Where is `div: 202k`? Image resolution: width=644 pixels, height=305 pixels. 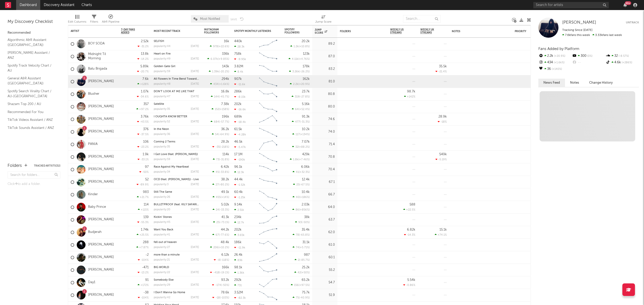 div: 202k is located at coordinates (238, 104).